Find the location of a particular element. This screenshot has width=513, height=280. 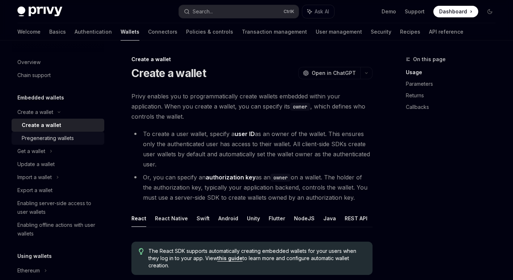

span: Privy enables you to programmatically create wallets embedded within your application. When you c... is located at coordinates (252, 106).